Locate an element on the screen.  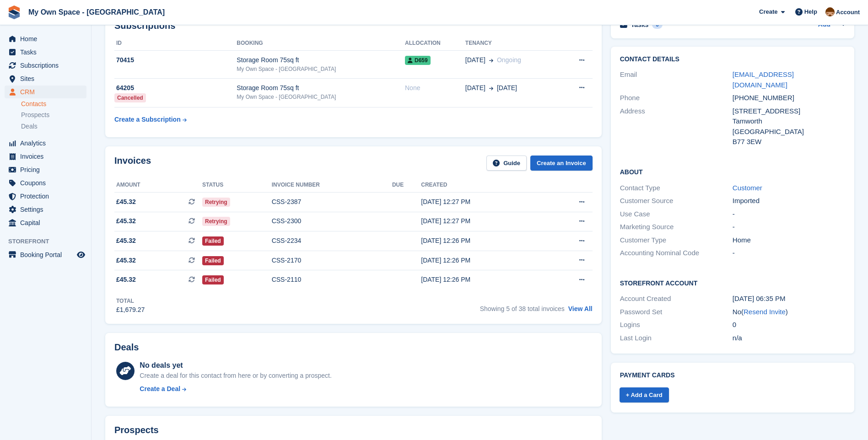
a: Deals is located at coordinates (53, 126).